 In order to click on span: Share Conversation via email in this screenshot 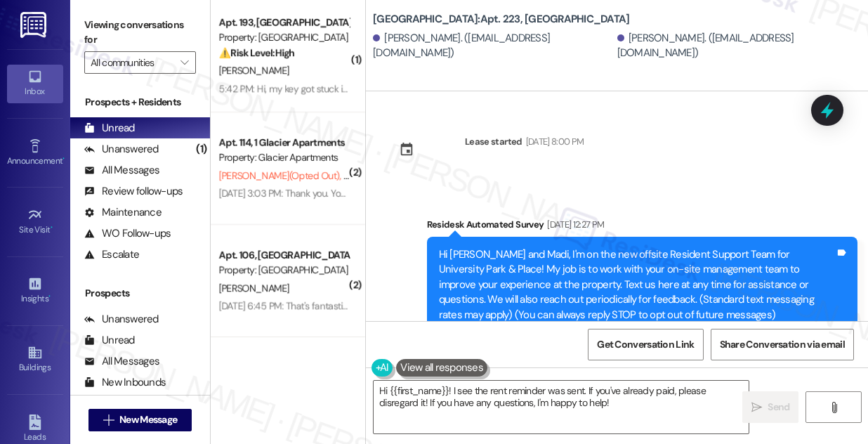, I will do `click(782, 344)`.